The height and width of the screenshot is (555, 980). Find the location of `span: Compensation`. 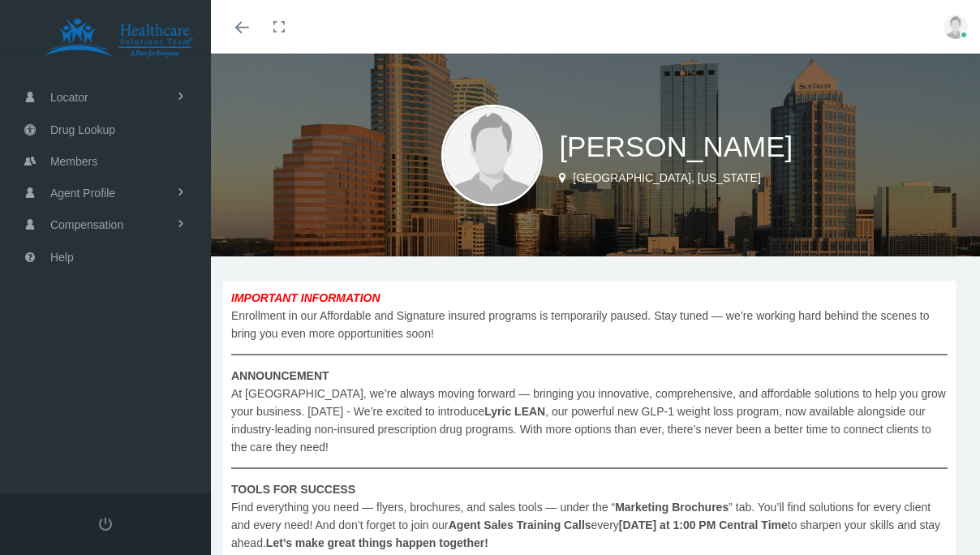

span: Compensation is located at coordinates (86, 224).